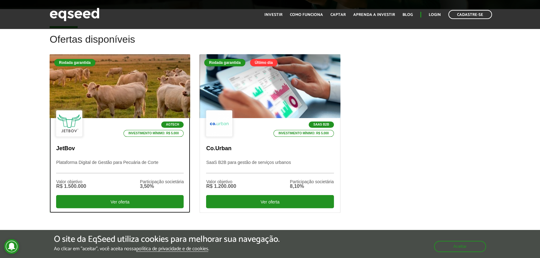  Describe the element at coordinates (274, 15) in the screenshot. I see `a: Investir` at that location.